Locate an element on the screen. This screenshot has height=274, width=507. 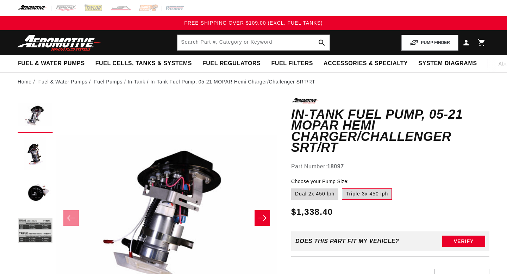
summary: Fuel & Water Pumps is located at coordinates (51, 63).